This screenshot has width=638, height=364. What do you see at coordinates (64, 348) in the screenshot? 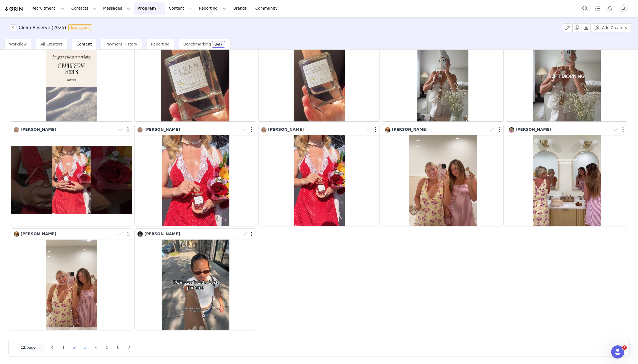
I see `li: 1` at bounding box center [64, 348].